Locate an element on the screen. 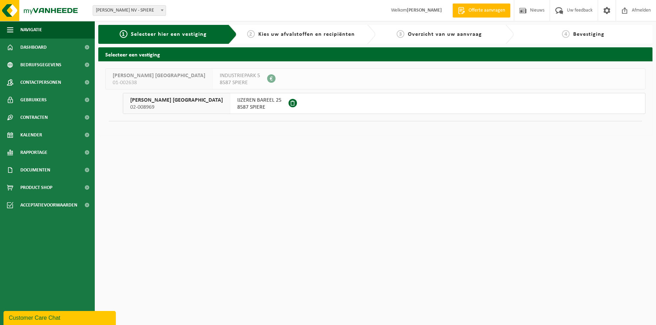  a: Offerte aanvragen is located at coordinates (481, 11).